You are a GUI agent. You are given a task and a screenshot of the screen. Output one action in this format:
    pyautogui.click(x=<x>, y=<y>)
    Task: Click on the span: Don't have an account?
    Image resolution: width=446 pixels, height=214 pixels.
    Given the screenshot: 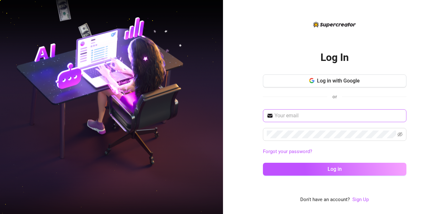 What is the action you would take?
    pyautogui.click(x=325, y=200)
    